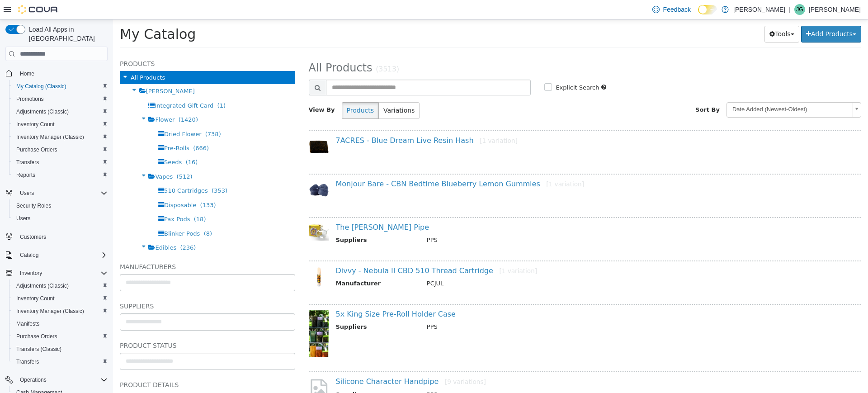  Describe the element at coordinates (51, 157) in the screenshot. I see `span: Vapes` at that location.